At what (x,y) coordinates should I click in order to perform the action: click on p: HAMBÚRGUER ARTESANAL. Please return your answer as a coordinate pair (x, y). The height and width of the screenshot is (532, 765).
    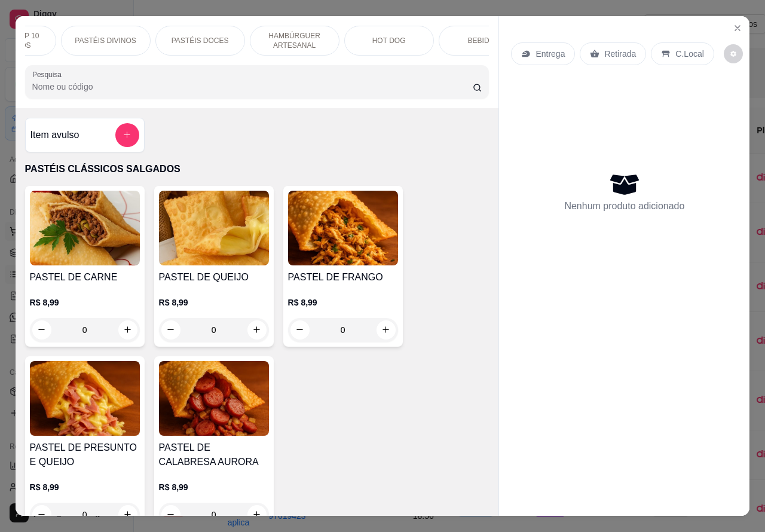
    Looking at the image, I should click on (295, 40).